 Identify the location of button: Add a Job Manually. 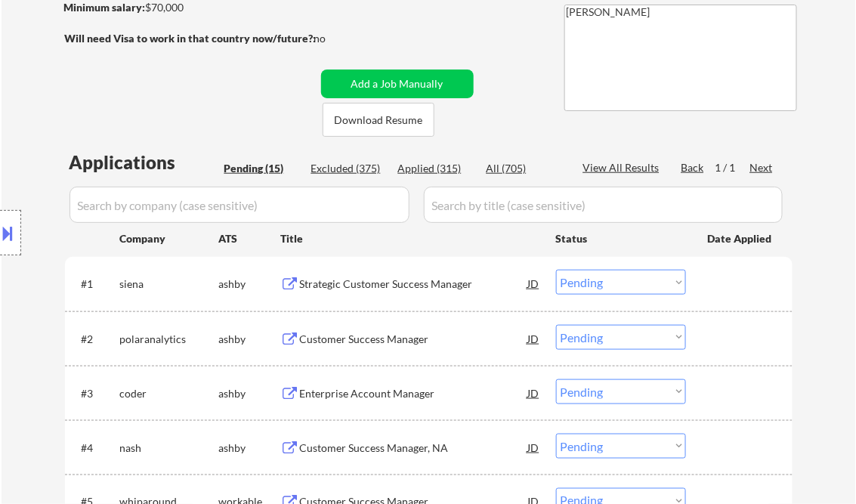
(398, 84).